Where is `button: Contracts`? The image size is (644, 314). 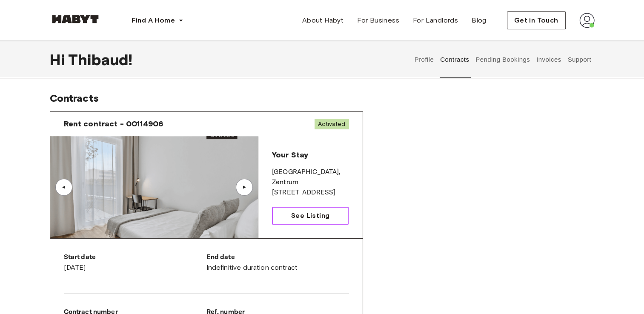 button: Contracts is located at coordinates (455, 60).